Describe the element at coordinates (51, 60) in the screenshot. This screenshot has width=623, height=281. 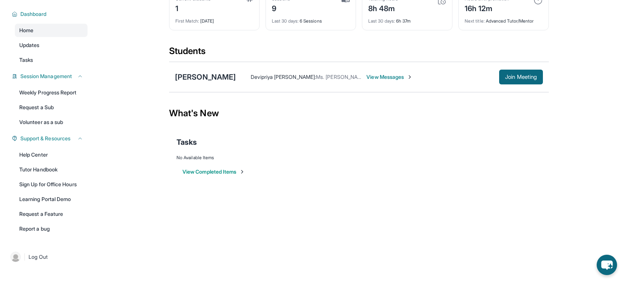
I see `a: Tasks` at that location.